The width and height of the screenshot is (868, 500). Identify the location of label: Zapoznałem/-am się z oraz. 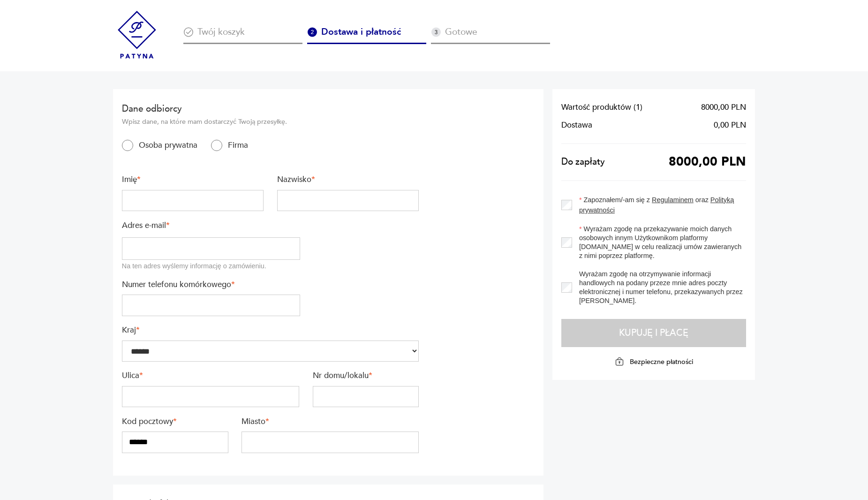
(659, 205).